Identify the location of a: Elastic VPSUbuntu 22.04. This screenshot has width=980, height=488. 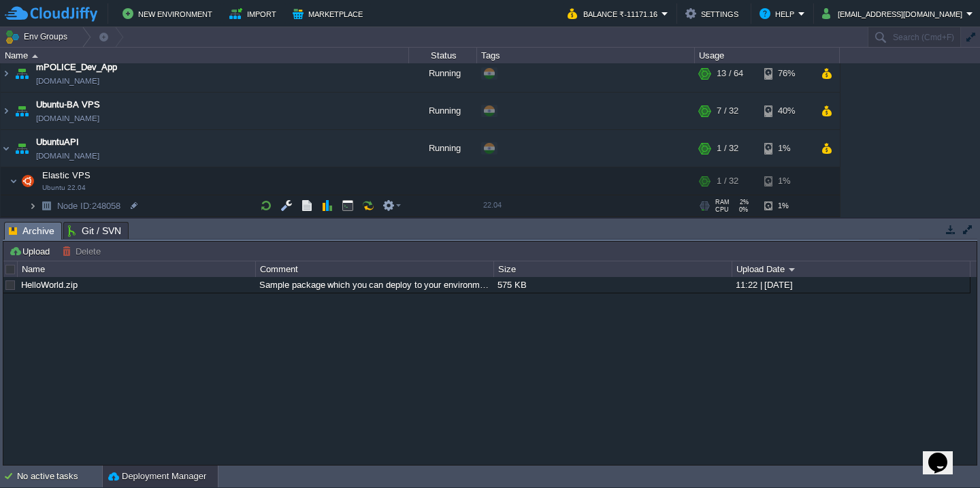
(66, 175).